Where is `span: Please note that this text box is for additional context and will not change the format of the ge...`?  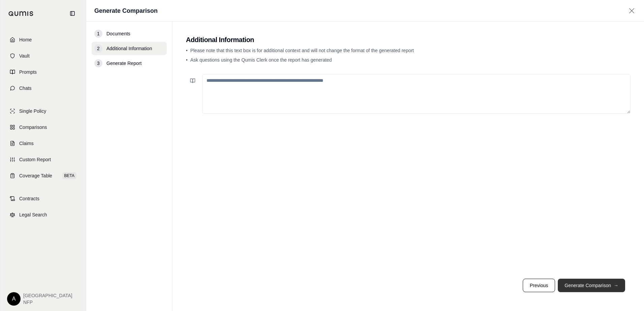
span: Please note that this text box is for additional context and will not change the format of the ge... is located at coordinates (302, 51).